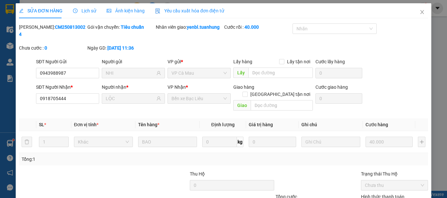 This screenshot has height=198, width=447. What do you see at coordinates (130, 73) in the screenshot?
I see `input: Tên người gửi` at bounding box center [130, 73].